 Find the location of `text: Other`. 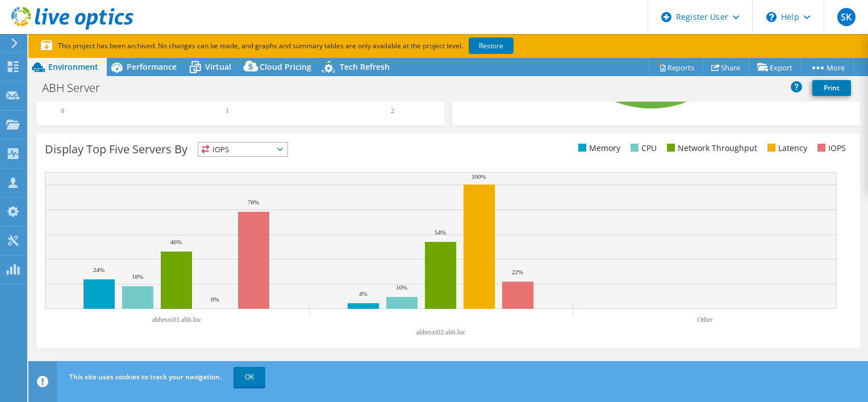

text: Other is located at coordinates (704, 319).